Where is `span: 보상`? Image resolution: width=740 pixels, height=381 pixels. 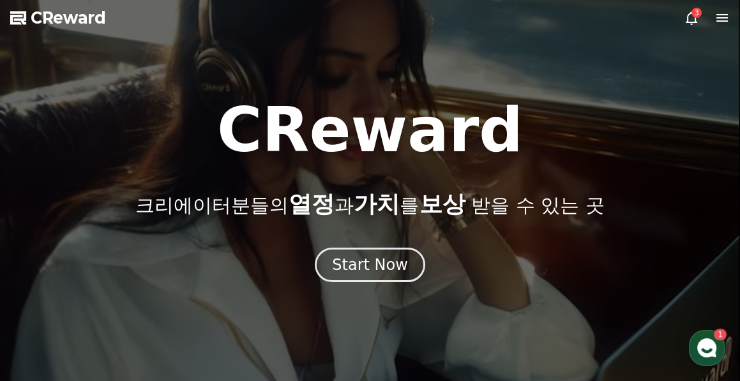 span: 보상 is located at coordinates (442, 204).